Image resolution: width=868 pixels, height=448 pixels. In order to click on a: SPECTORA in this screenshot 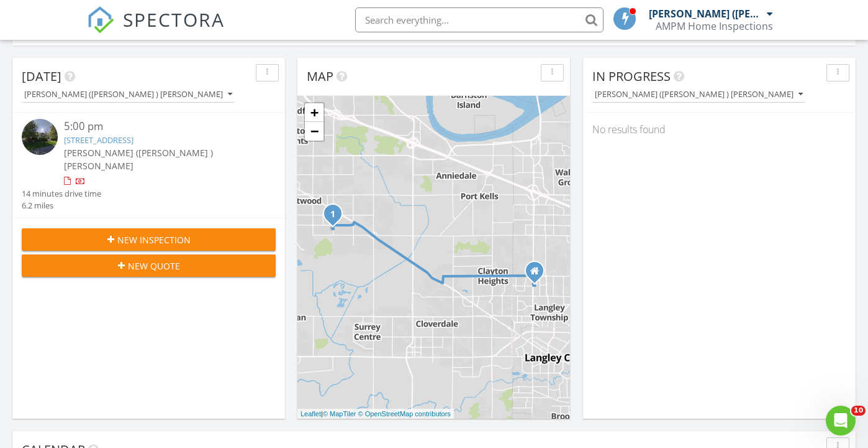, I will do `click(156, 30)`.